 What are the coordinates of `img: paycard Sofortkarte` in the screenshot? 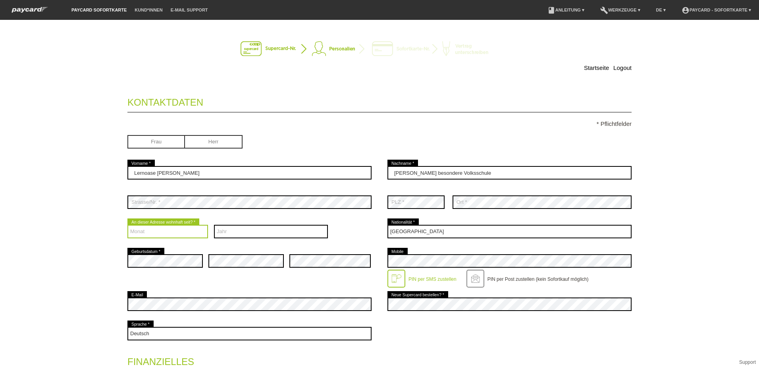 It's located at (30, 10).